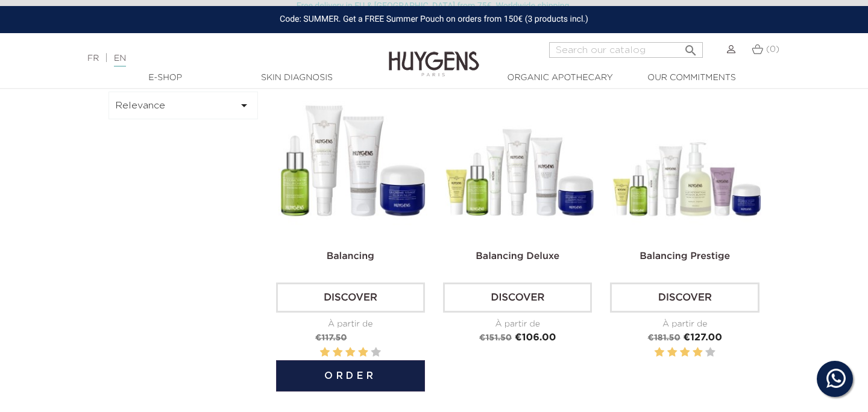  Describe the element at coordinates (296, 78) in the screenshot. I see `a: Skin Diagnosis` at that location.